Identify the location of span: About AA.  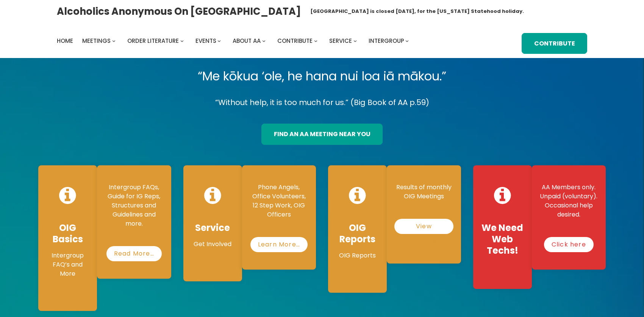
(247, 41).